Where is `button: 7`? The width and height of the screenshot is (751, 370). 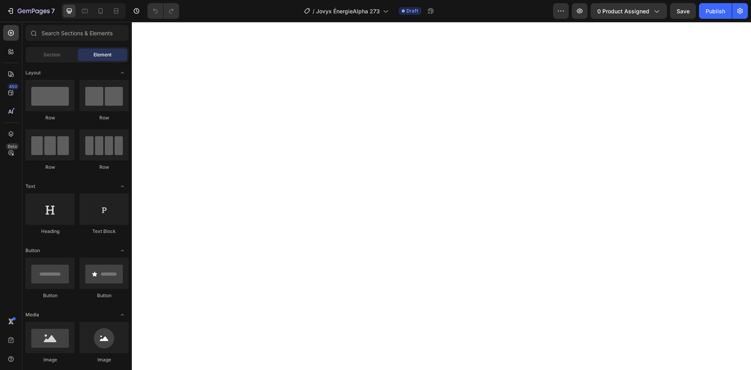 button: 7 is located at coordinates (31, 11).